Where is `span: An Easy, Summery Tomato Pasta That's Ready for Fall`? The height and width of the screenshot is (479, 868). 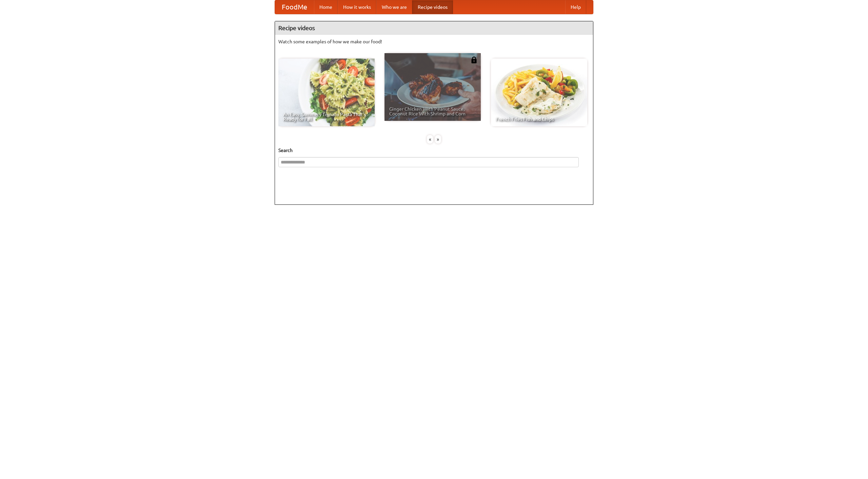 span: An Easy, Summery Tomato Pasta That's Ready for Fall is located at coordinates (326, 117).